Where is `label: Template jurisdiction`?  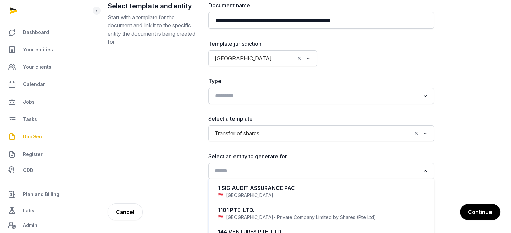 label: Template jurisdiction is located at coordinates (263, 44).